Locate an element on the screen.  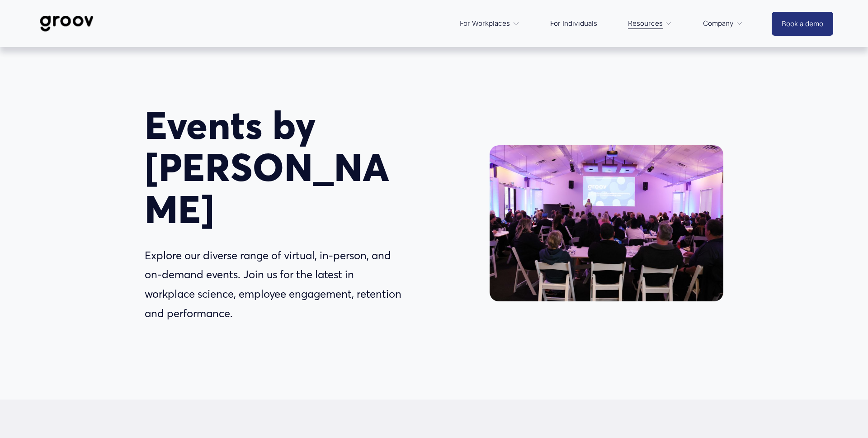
img: Groov | Workplace Science Platform | Unlock Performance | Drive Results is located at coordinates (66, 24).